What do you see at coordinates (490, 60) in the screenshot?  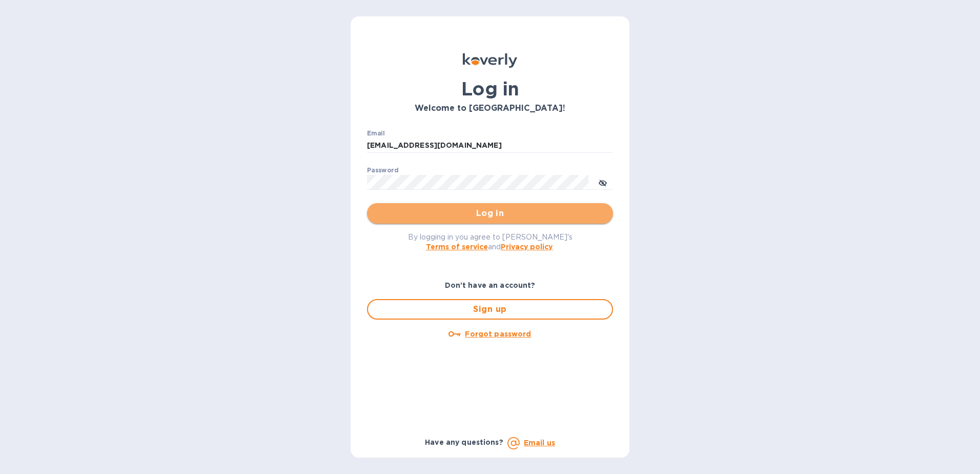 I see `img: Koverly` at bounding box center [490, 60].